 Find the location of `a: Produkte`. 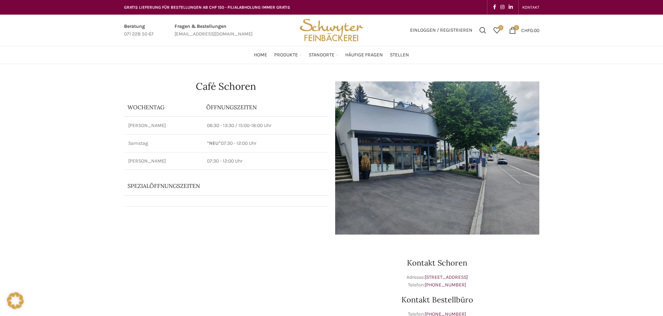

a: Produkte is located at coordinates (288, 55).